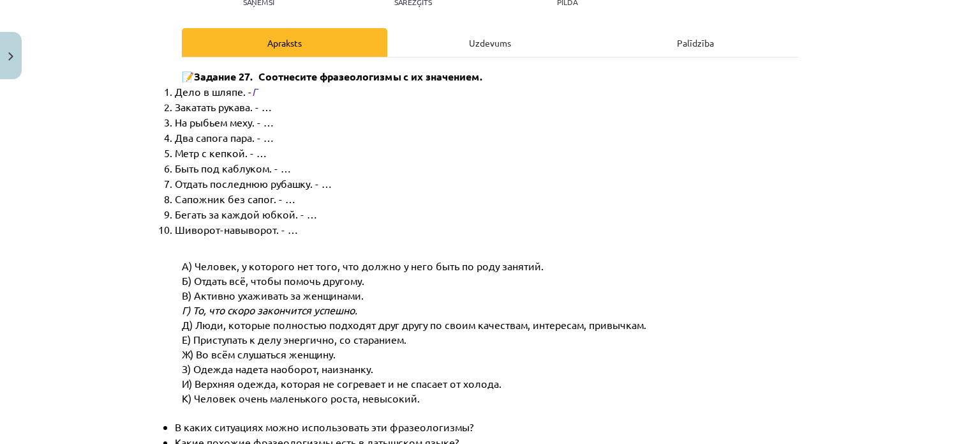 This screenshot has height=444, width=980. What do you see at coordinates (223, 107) in the screenshot?
I see `span: Закатать рукава. - …` at bounding box center [223, 107].